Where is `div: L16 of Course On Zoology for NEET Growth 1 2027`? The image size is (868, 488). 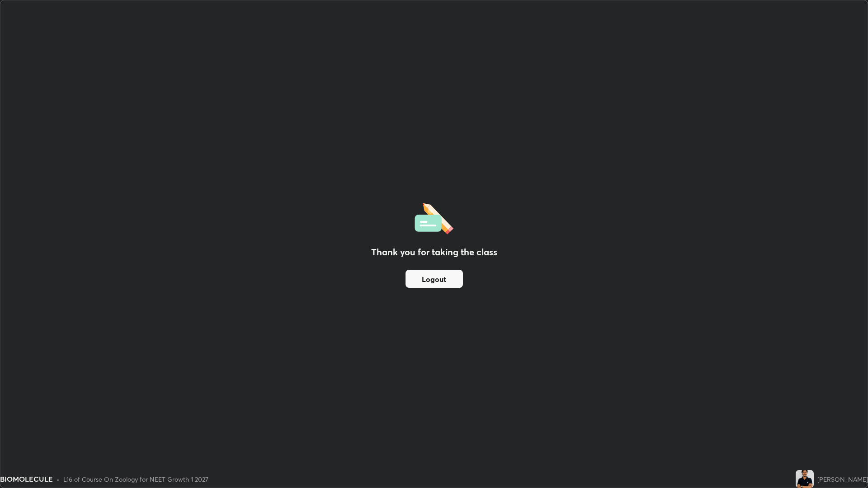
div: L16 of Course On Zoology for NEET Growth 1 2027 is located at coordinates (135, 479).